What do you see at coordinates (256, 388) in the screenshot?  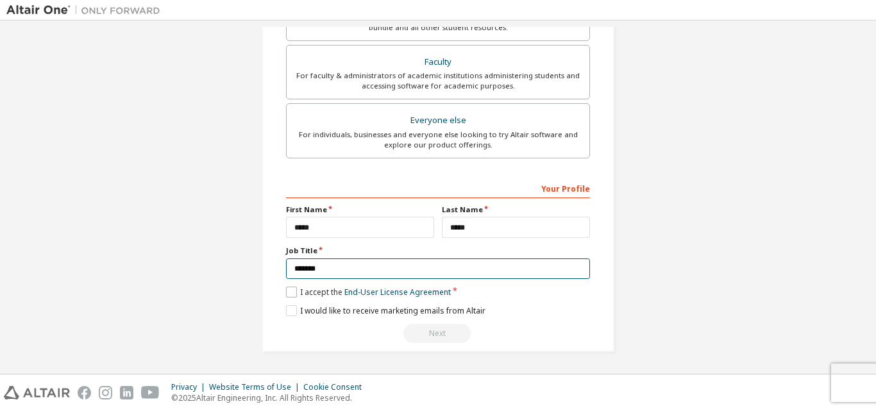 I see `div: Website Terms of Use` at bounding box center [256, 388].